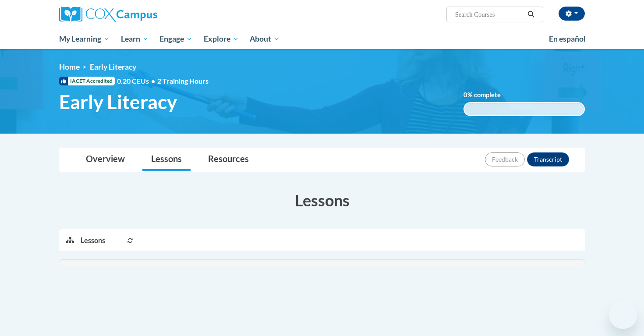 The width and height of the screenshot is (644, 336). What do you see at coordinates (84, 39) in the screenshot?
I see `span: My Learning` at bounding box center [84, 39].